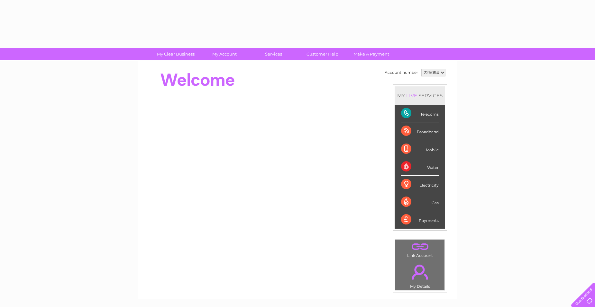 Image resolution: width=595 pixels, height=307 pixels. What do you see at coordinates (420, 131) in the screenshot?
I see `div: Broadband` at bounding box center [420, 131].